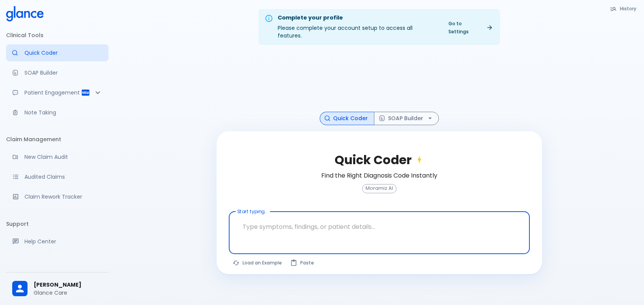 This screenshot has height=305, width=644. Describe the element at coordinates (63, 157) in the screenshot. I see `p: New Claim Audit` at that location.